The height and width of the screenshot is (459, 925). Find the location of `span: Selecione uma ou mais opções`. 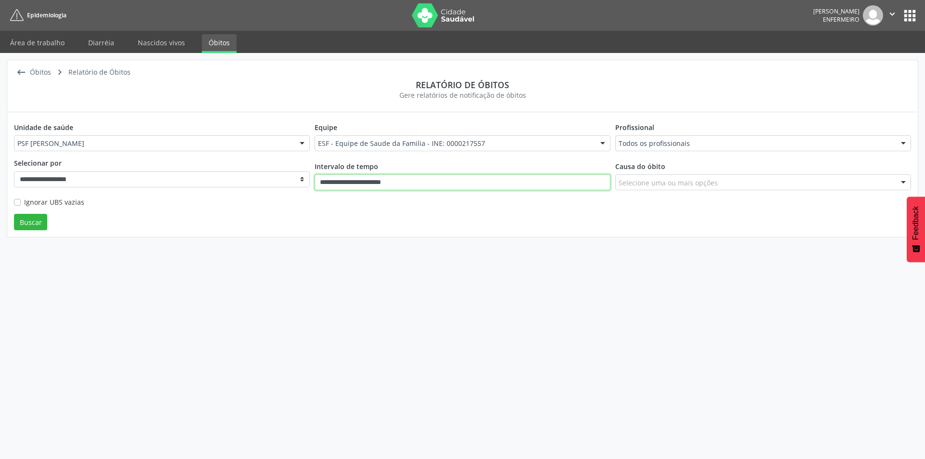

span: Selecione uma ou mais opções is located at coordinates (668, 183).